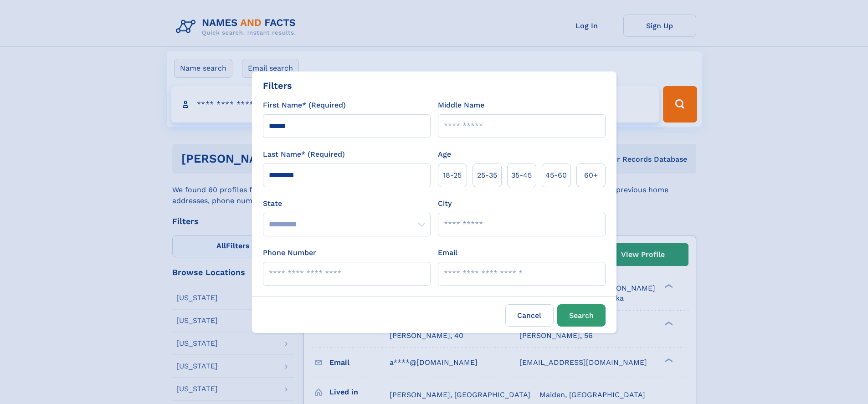  Describe the element at coordinates (591, 175) in the screenshot. I see `span: 60+` at that location.